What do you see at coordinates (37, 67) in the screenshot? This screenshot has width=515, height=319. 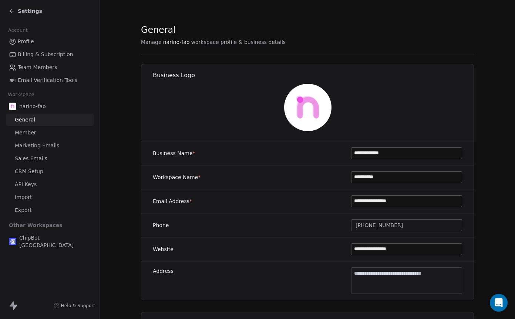 I see `span: Team Members` at bounding box center [37, 67].